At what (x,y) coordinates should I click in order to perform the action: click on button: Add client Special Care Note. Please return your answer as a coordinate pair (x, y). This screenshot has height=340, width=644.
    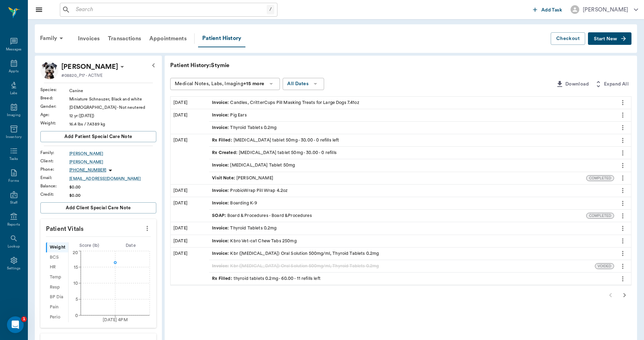
    Looking at the image, I should click on (98, 208).